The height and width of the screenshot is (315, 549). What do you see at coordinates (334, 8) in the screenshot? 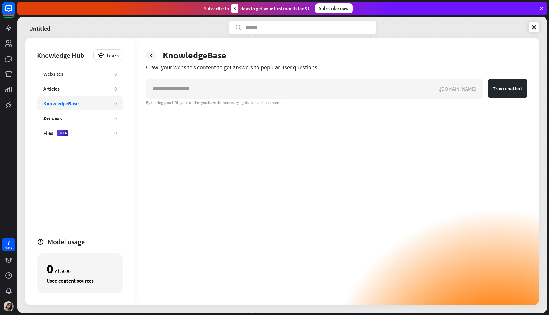
I see `div: Subscribe now` at bounding box center [334, 8].